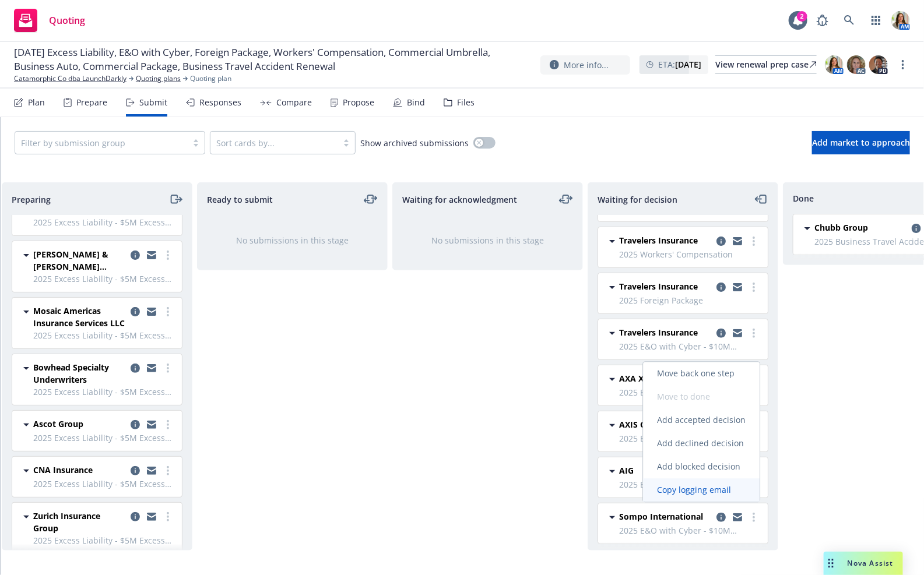 This screenshot has height=575, width=924. What do you see at coordinates (699, 466) in the screenshot?
I see `span: Add blocked decision` at bounding box center [699, 466].